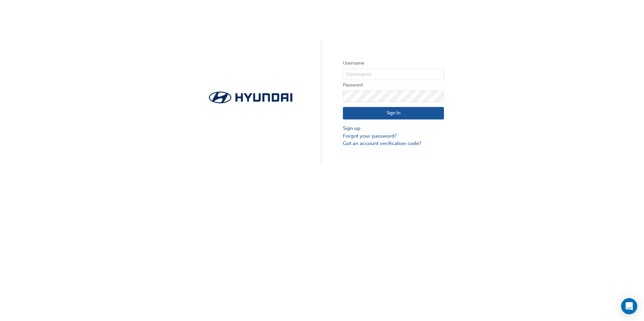  What do you see at coordinates (393, 136) in the screenshot?
I see `a: Forgot your password?` at bounding box center [393, 136].